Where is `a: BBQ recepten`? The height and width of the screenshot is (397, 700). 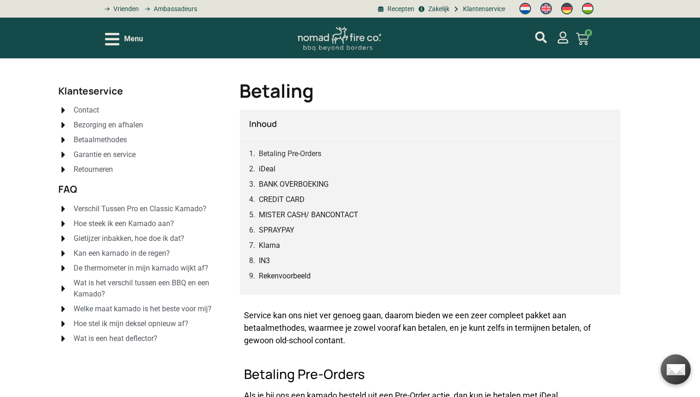
a: BBQ recepten is located at coordinates (396, 9).